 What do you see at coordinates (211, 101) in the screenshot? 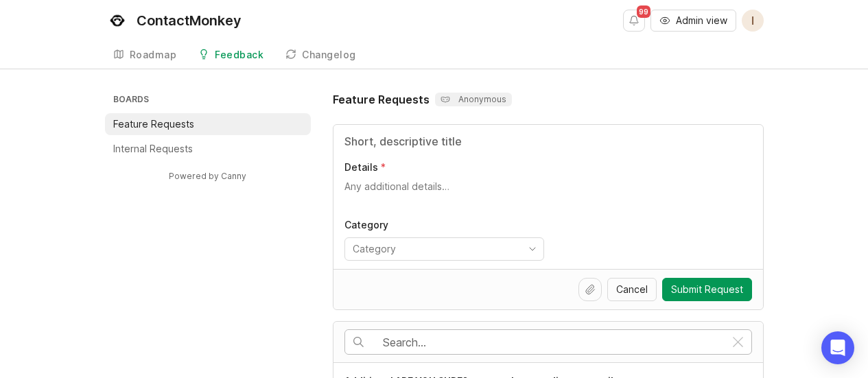
I see `h3: Boards` at bounding box center [211, 101].